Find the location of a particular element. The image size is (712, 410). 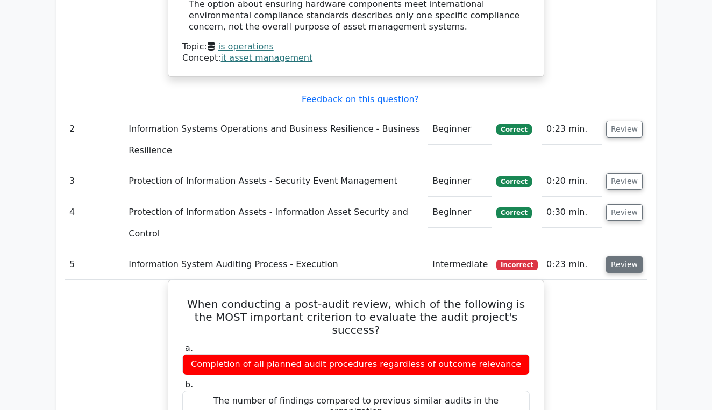

td: 2 is located at coordinates (95, 140).